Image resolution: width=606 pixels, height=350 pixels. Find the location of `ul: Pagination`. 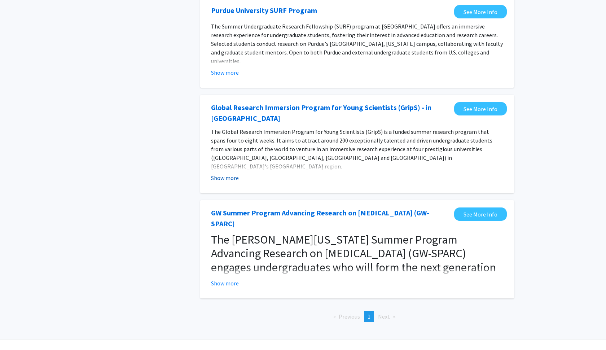

ul: Pagination is located at coordinates (357, 317).